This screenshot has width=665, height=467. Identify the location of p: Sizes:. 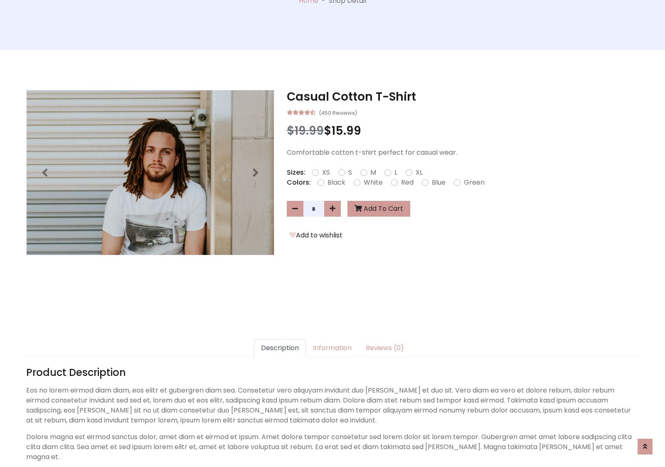
(296, 172).